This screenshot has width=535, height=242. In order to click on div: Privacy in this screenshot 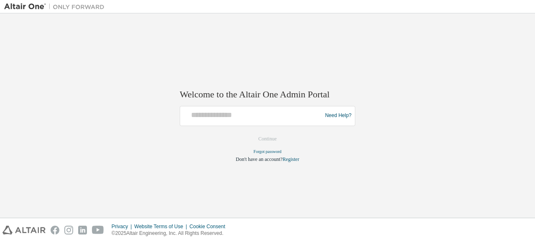, I will do `click(123, 227)`.